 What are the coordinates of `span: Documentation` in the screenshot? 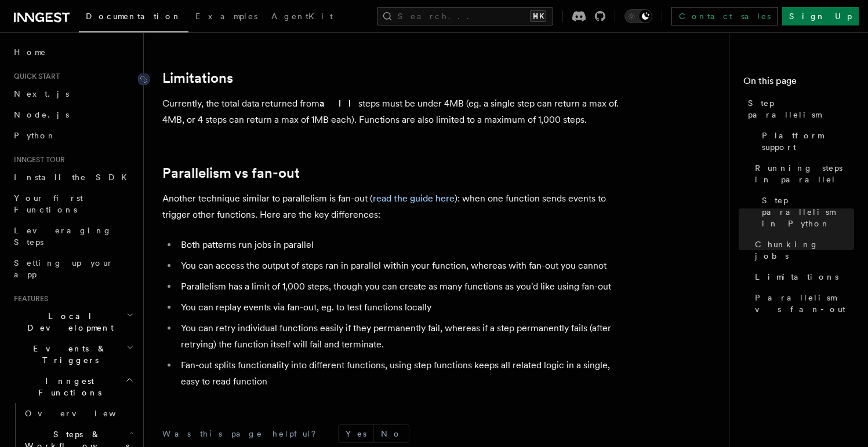 It's located at (134, 16).